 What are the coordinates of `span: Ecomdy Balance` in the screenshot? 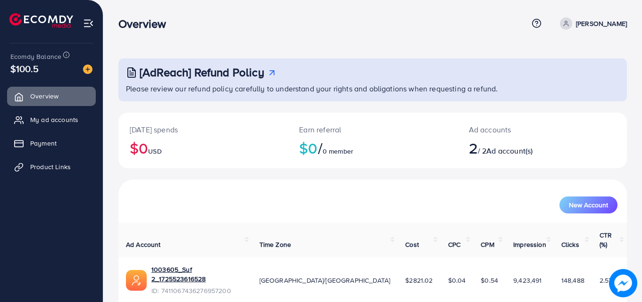 It's located at (36, 57).